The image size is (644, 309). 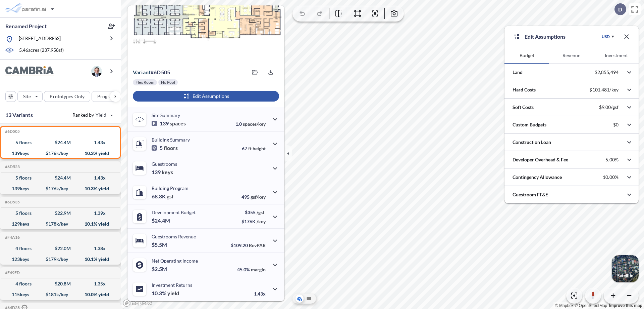 I want to click on p: 1.0, so click(x=251, y=124).